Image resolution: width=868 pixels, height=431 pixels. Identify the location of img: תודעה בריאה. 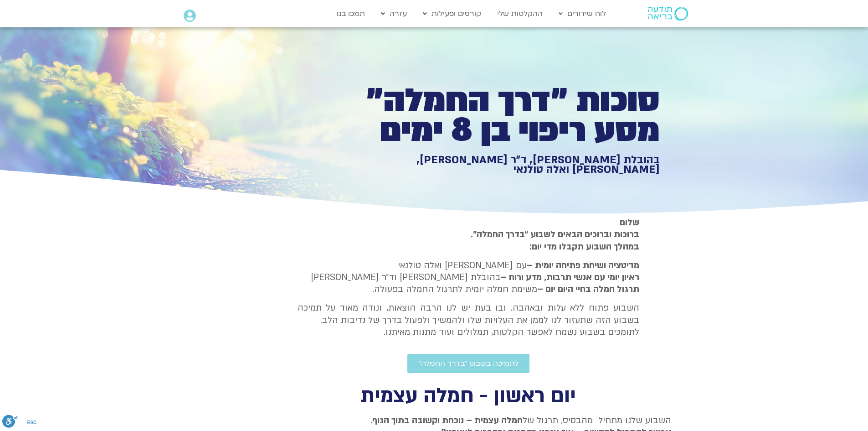
(668, 13).